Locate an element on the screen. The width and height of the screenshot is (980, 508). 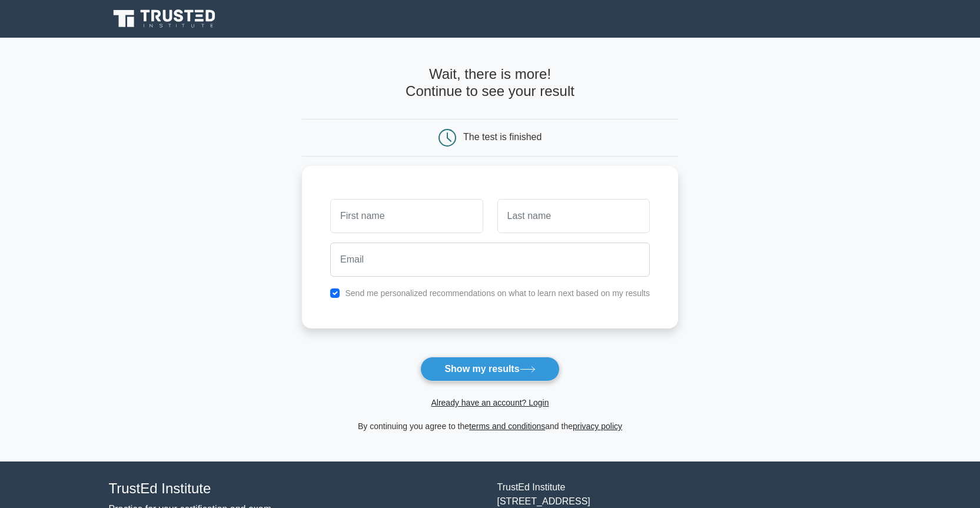
input: Email is located at coordinates (490, 260).